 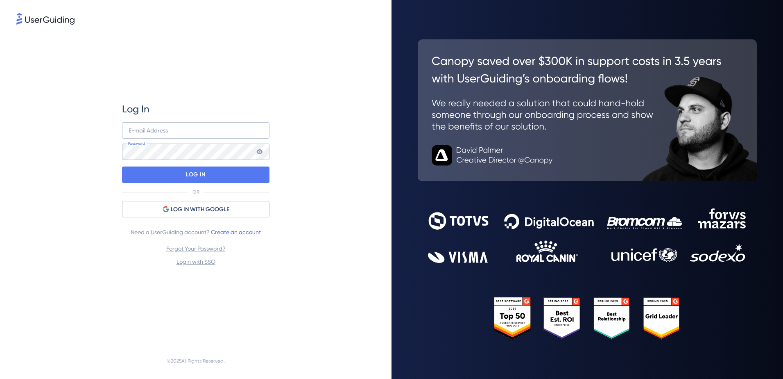 What do you see at coordinates (196, 248) in the screenshot?
I see `a: Forgot Your Password?` at bounding box center [196, 248].